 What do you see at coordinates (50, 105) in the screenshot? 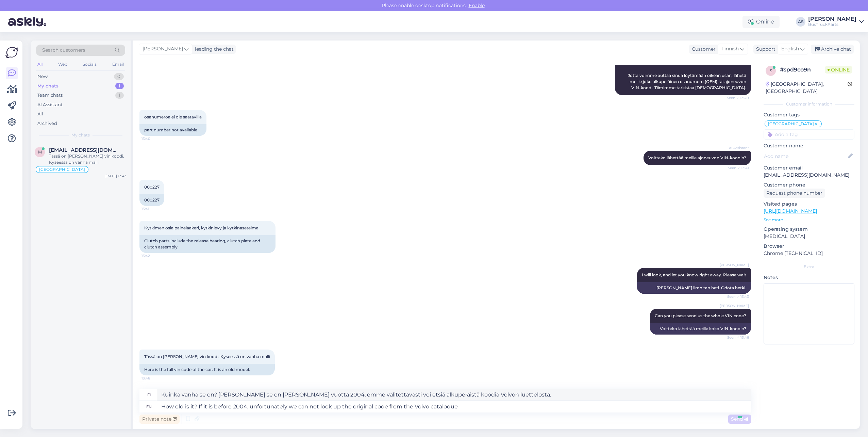
I see `div: AI Assistant` at bounding box center [50, 105].